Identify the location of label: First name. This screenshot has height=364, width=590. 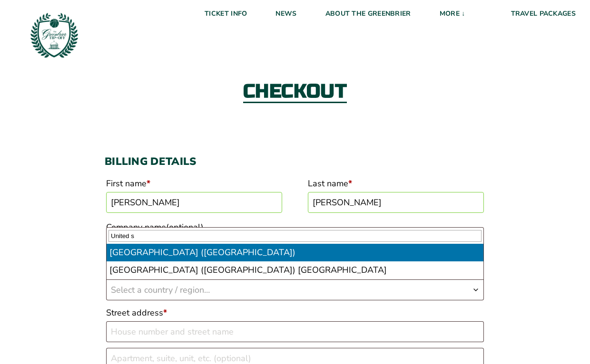
(194, 184).